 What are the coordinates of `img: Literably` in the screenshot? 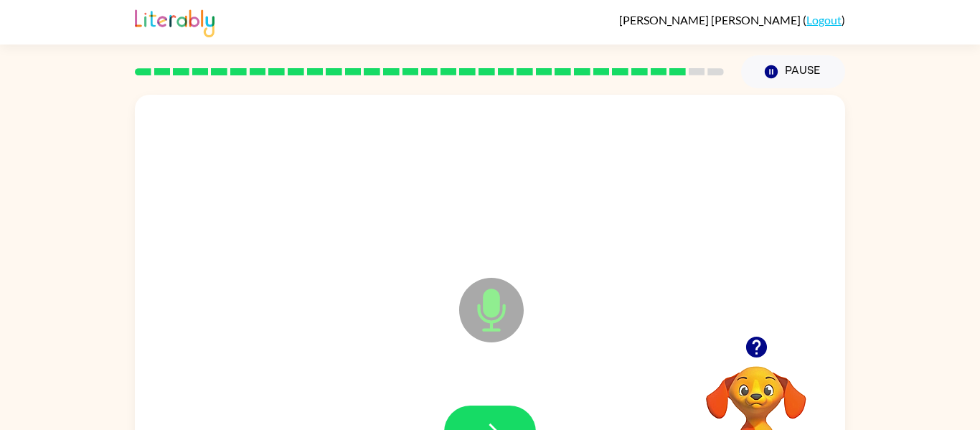 It's located at (174, 22).